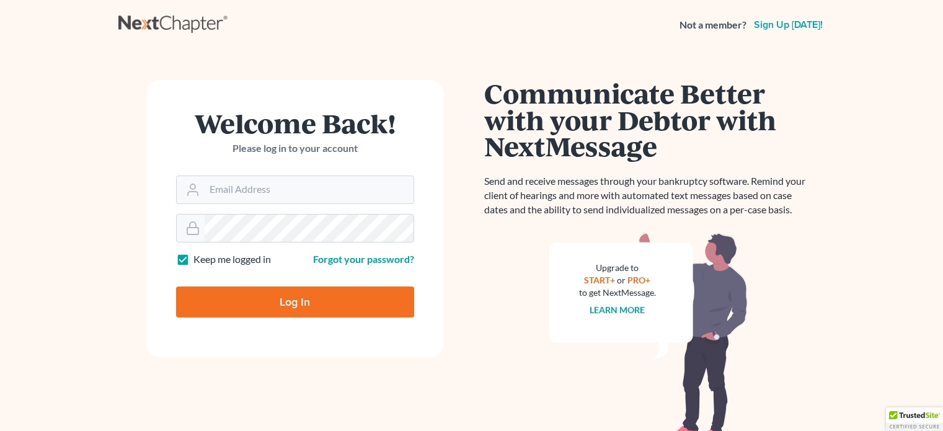 This screenshot has height=431, width=943. What do you see at coordinates (599, 280) in the screenshot?
I see `a: START+` at bounding box center [599, 280].